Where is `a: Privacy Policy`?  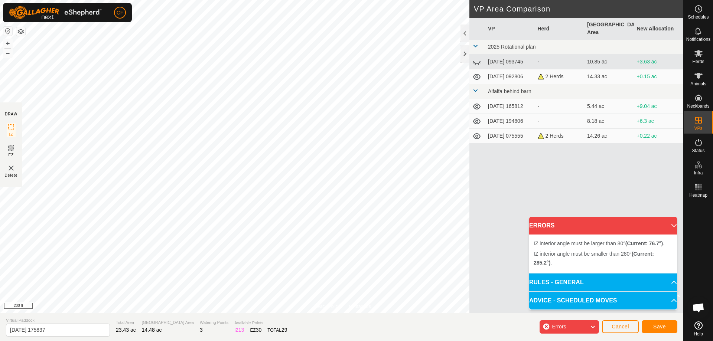
a: Privacy Policy is located at coordinates (326, 307).